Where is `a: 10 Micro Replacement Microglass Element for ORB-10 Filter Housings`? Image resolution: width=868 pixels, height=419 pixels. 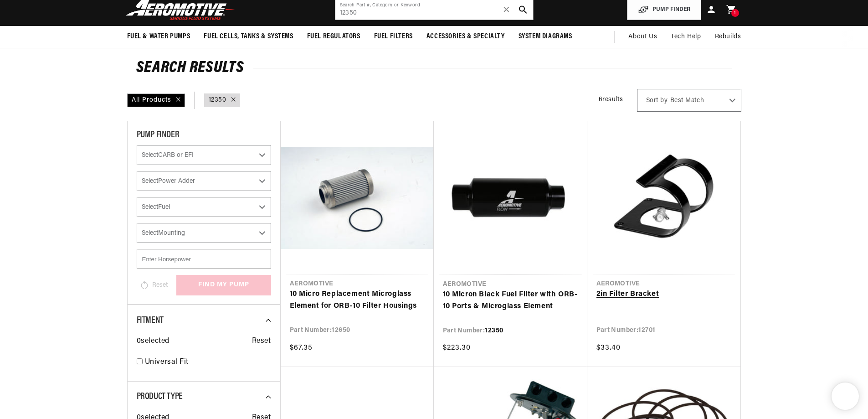 a: 10 Micro Replacement Microglass Element for ORB-10 Filter Housings is located at coordinates (357, 300).